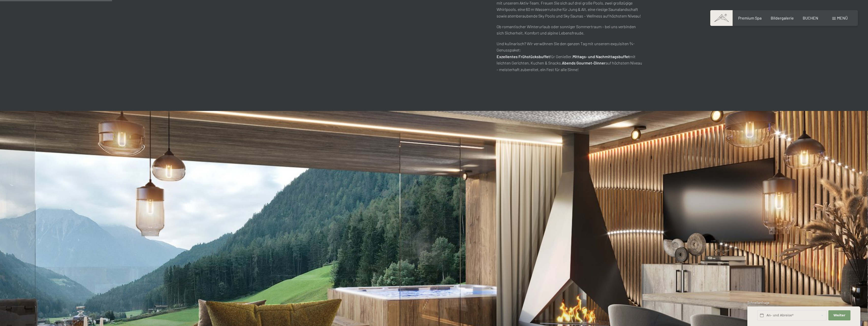  I want to click on span: Bildergalerie, so click(782, 18).